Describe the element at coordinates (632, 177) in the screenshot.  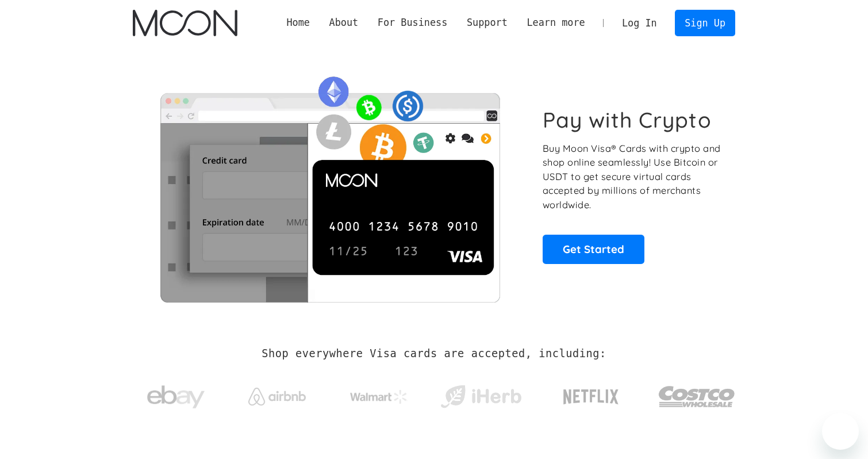
I see `p: Buy Moon Visa® Cards with crypto and shop online seamlessly! Use Bitcoin or USDT to get secure vi...` at that location.